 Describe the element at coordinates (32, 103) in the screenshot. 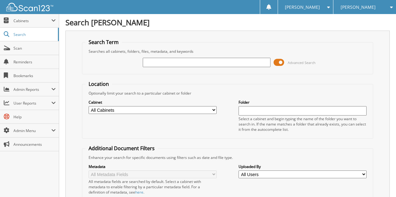

I see `span: User Reports` at that location.